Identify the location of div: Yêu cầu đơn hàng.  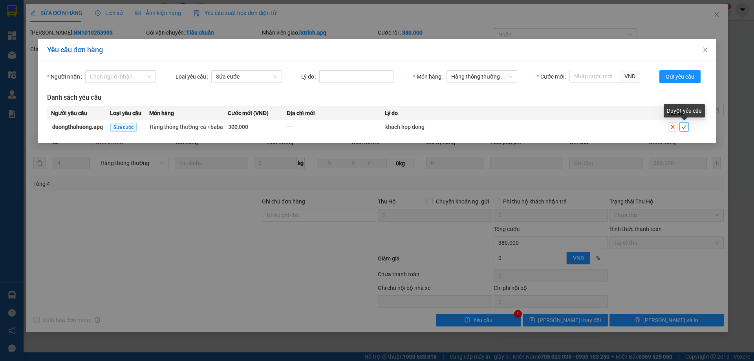
(377, 50).